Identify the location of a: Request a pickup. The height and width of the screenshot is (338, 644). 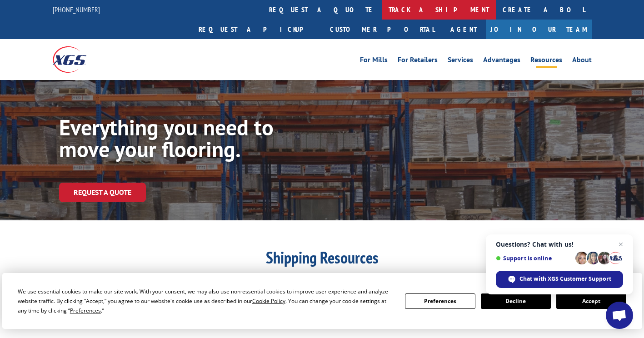
(257, 29).